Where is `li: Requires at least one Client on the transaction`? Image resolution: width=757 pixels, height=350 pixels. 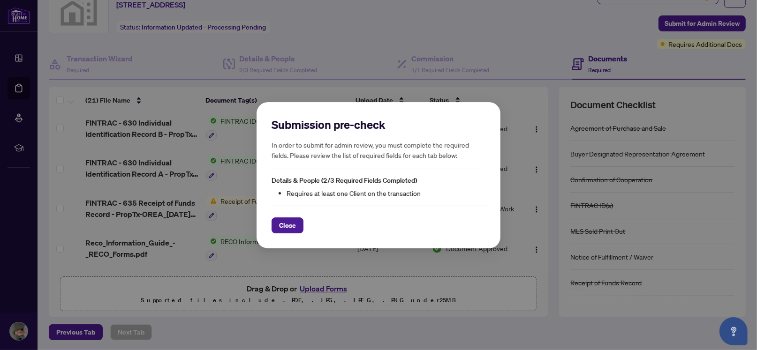 li: Requires at least one Client on the transaction is located at coordinates (386, 193).